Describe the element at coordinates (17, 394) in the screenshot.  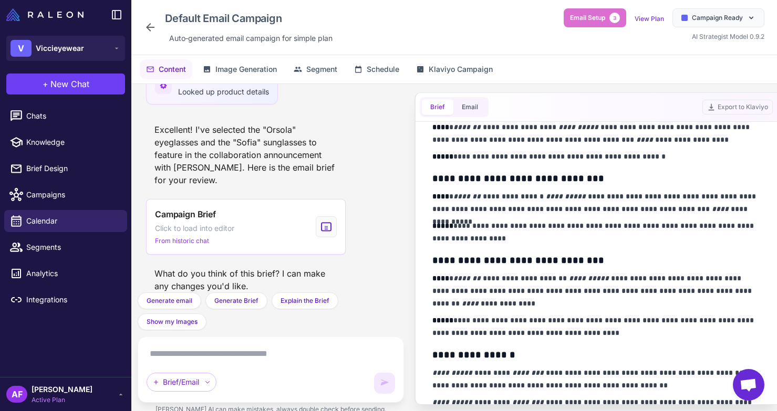
I see `div: AF` at that location.